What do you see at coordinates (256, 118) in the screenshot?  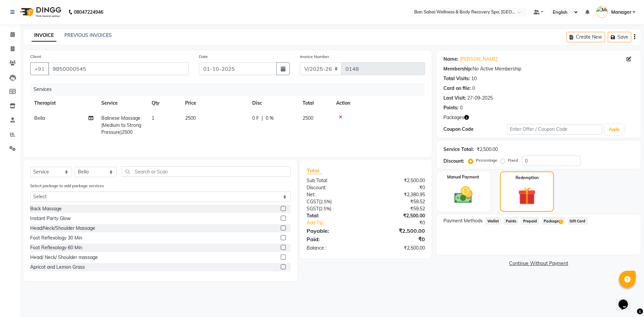 I see `span: 0 F` at bounding box center [256, 118].